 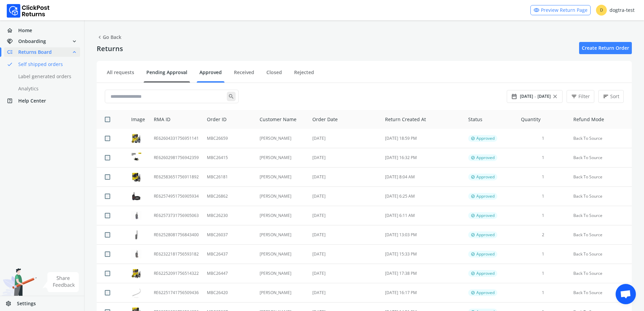 I want to click on span: Home, so click(x=25, y=31).